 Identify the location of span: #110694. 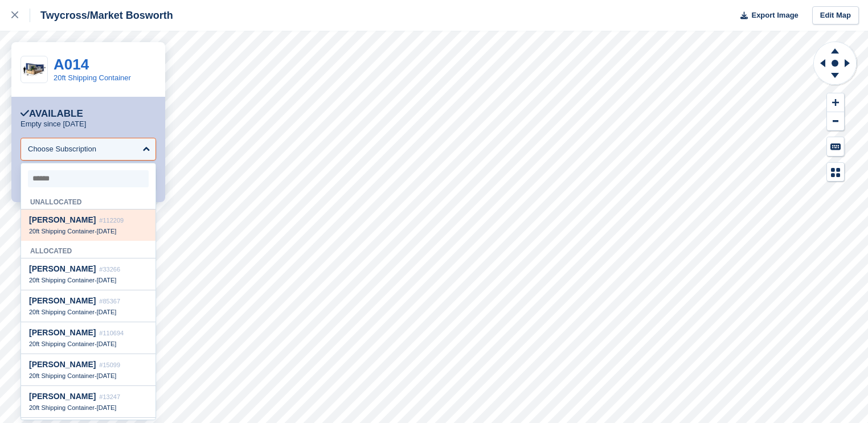
(111, 334).